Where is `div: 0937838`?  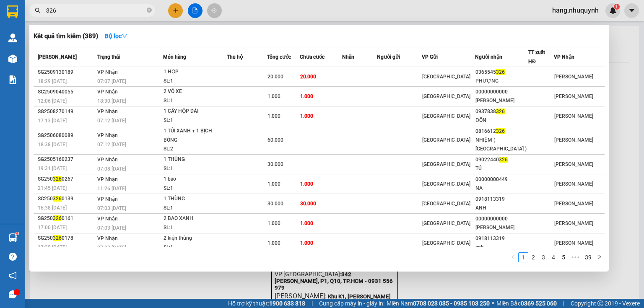
div: 0937838 is located at coordinates (502, 112).